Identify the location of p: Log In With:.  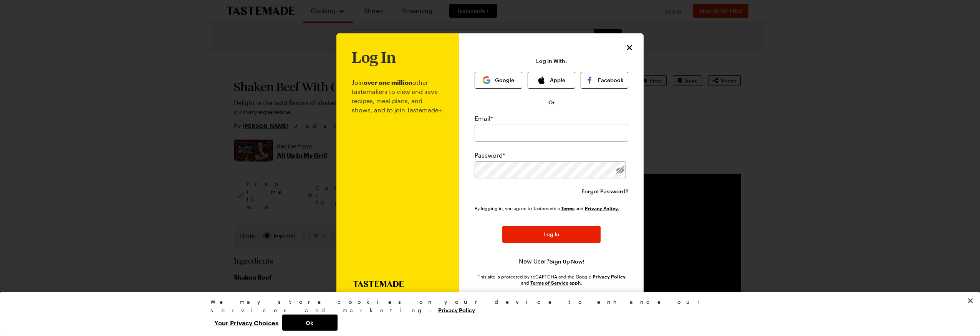
(551, 61).